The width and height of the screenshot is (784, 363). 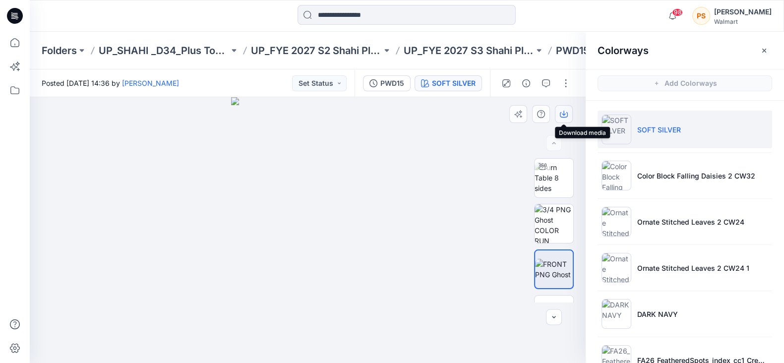 I want to click on img: Turn Table 8 sides, so click(x=554, y=178).